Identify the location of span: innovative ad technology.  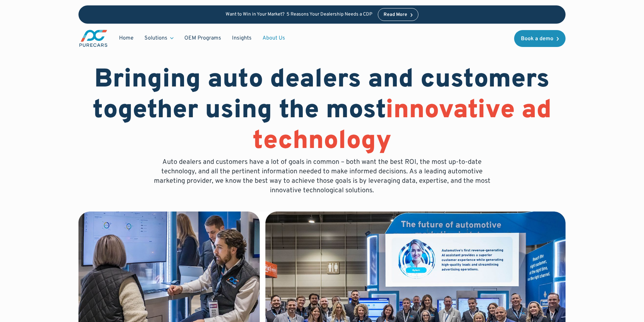
(402, 126).